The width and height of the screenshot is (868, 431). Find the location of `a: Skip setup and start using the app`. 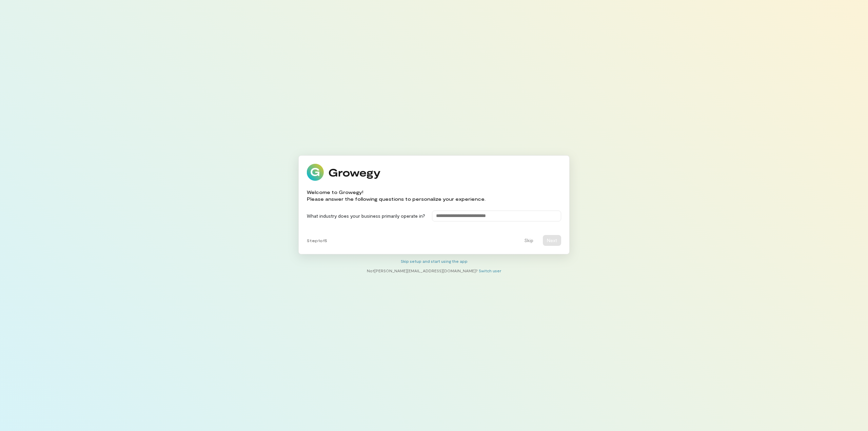

a: Skip setup and start using the app is located at coordinates (434, 261).